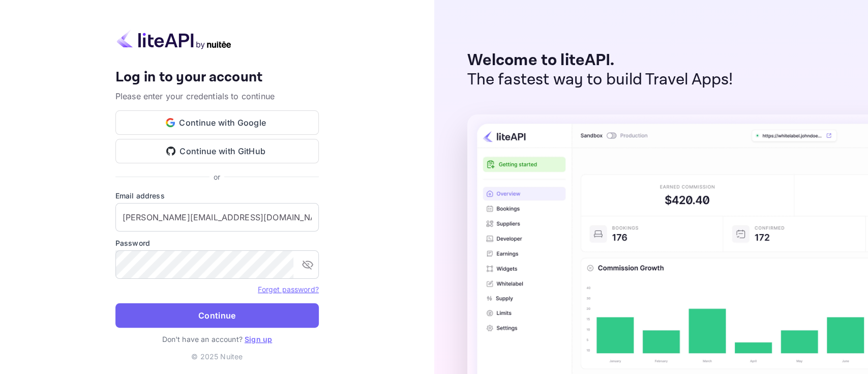 This screenshot has height=374, width=868. What do you see at coordinates (217, 356) in the screenshot?
I see `p: © 2025 Nuitee` at bounding box center [217, 356].